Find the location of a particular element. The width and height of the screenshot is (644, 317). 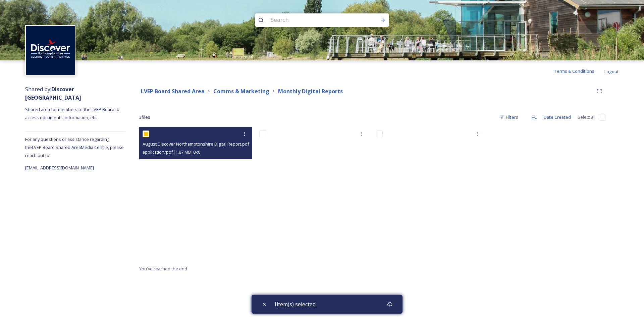

div: Date Created is located at coordinates (557, 117).